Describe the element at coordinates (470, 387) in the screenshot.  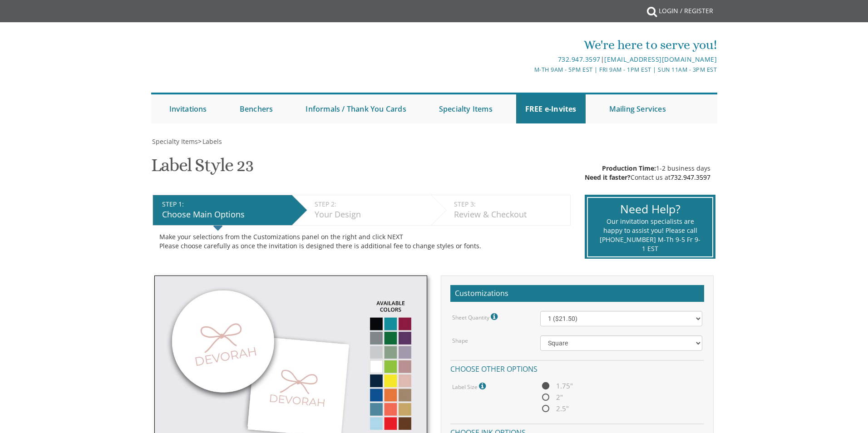
I see `label: Label Size` at that location.